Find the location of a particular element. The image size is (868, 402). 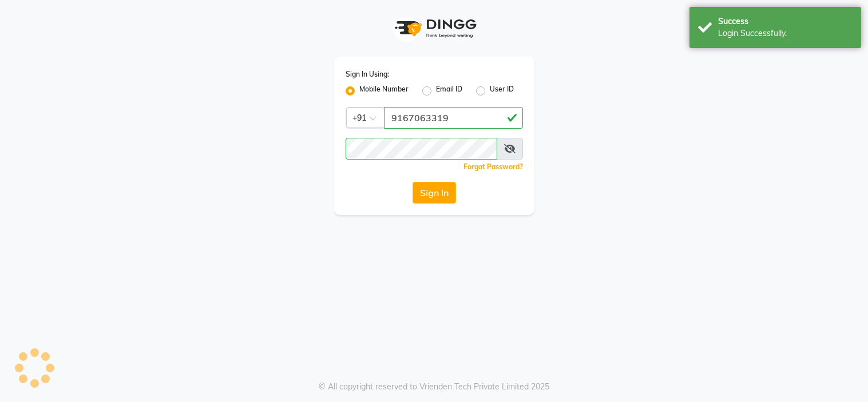

label: Email ID is located at coordinates (449, 91).